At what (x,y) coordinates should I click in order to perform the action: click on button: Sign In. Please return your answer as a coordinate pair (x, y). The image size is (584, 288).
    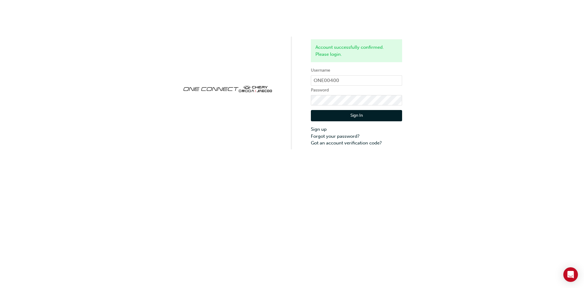
    Looking at the image, I should click on (357, 116).